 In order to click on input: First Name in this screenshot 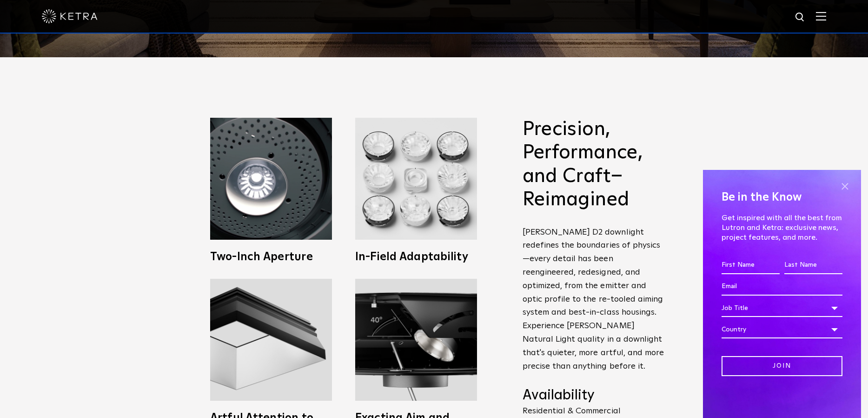, I will do `click(751, 265)`.